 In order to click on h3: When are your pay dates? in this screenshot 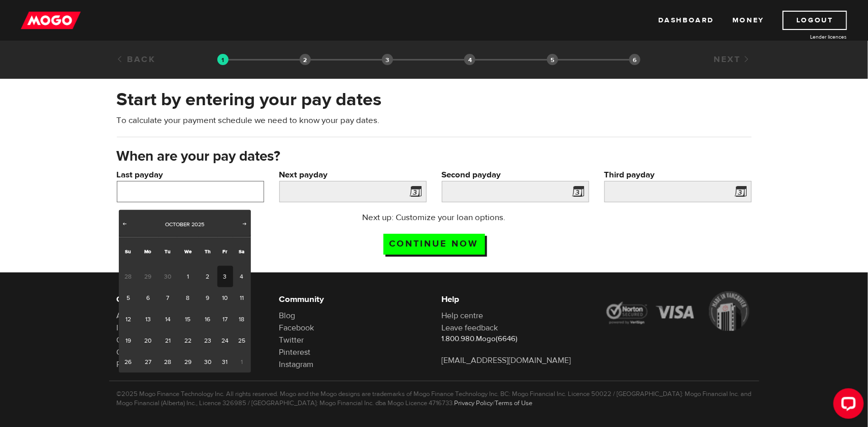, I will do `click(434, 157)`.